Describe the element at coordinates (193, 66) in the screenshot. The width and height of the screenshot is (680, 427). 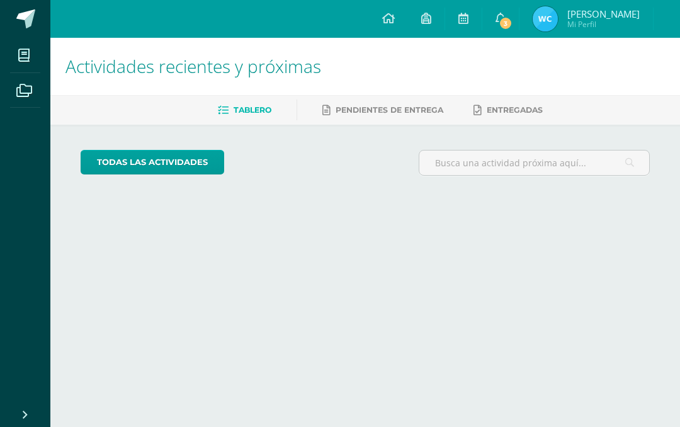
I see `span: Actividades recientes y próximas` at that location.